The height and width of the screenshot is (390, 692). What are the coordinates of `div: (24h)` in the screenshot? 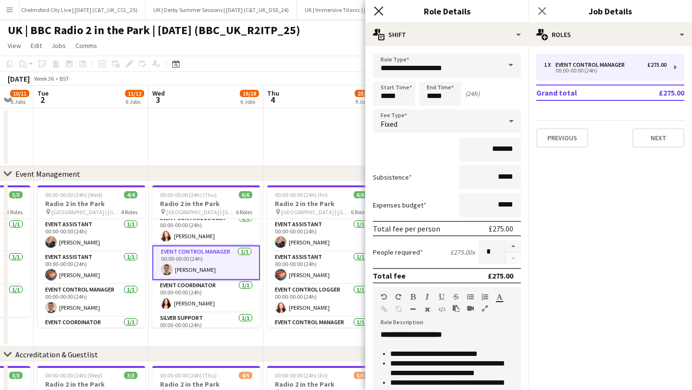 It's located at (473, 94).